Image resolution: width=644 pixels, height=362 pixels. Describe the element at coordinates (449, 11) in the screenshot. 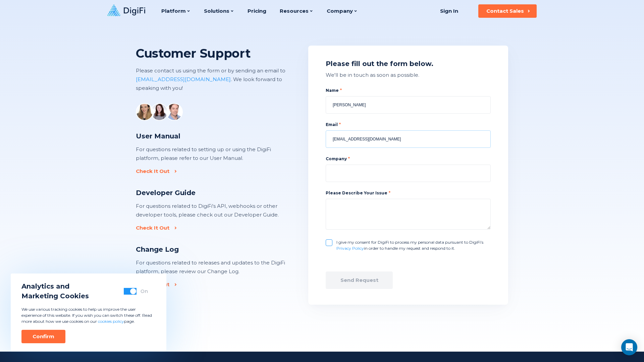

I see `a: Sign In` at that location.